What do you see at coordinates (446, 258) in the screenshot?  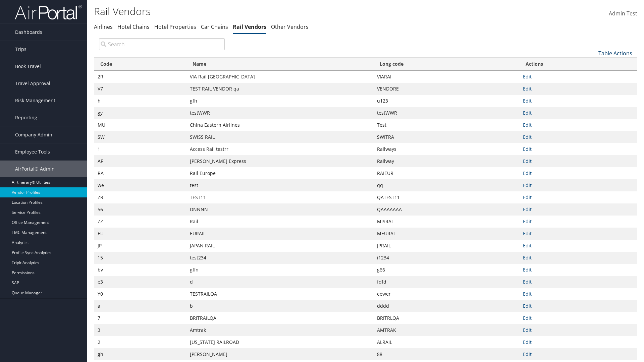 I see `td: i1234` at bounding box center [446, 258].